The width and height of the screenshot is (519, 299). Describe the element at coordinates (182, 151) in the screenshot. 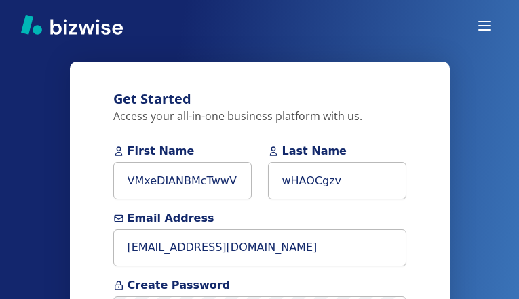

I see `span: First Name` at that location.